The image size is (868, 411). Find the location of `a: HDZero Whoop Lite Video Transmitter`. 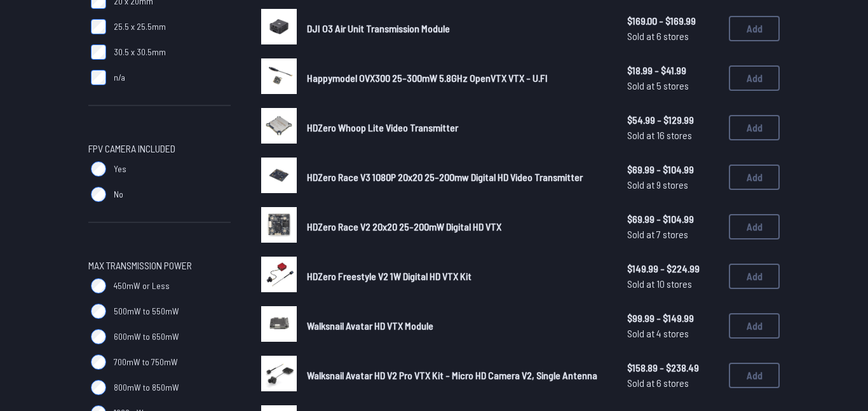

a: HDZero Whoop Lite Video Transmitter is located at coordinates (457, 128).